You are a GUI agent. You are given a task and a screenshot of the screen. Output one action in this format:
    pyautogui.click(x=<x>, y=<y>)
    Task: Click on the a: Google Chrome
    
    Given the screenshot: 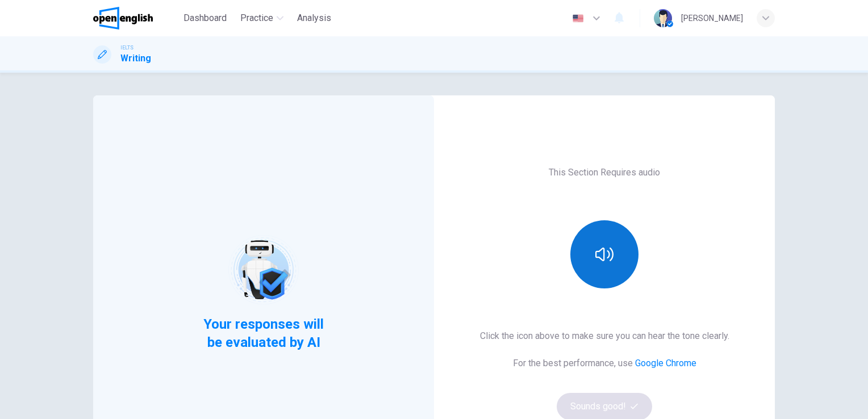 What is the action you would take?
    pyautogui.click(x=666, y=363)
    